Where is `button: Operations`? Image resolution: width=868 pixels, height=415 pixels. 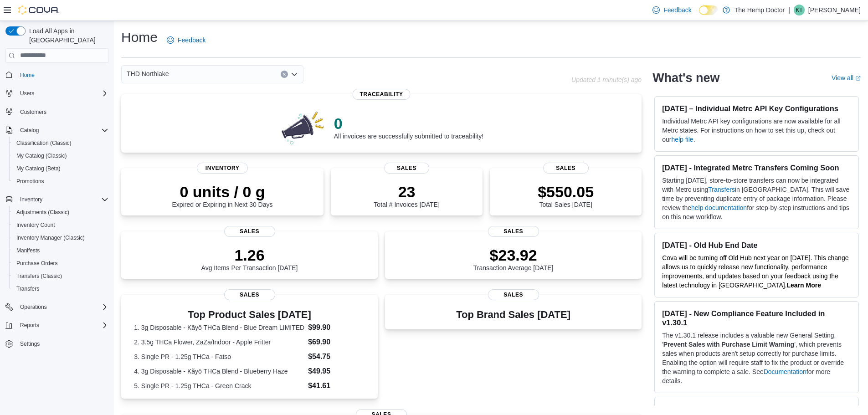 button: Operations is located at coordinates (33, 307).